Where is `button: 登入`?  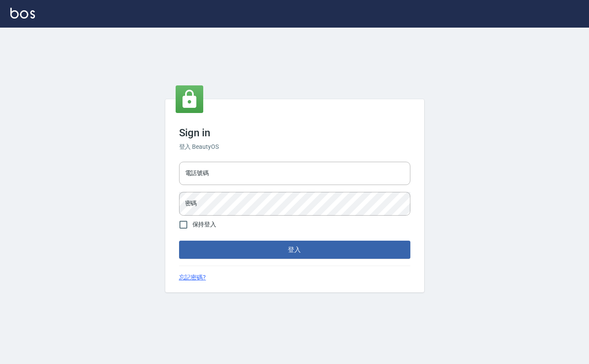
button: 登入 is located at coordinates (294, 250).